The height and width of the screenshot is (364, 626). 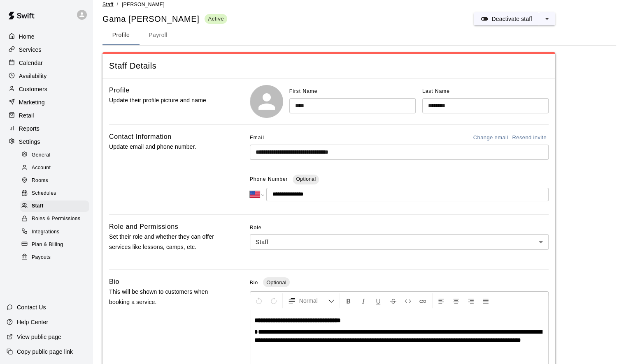 What do you see at coordinates (54, 245) in the screenshot?
I see `div: Plan & Billing` at bounding box center [54, 245].